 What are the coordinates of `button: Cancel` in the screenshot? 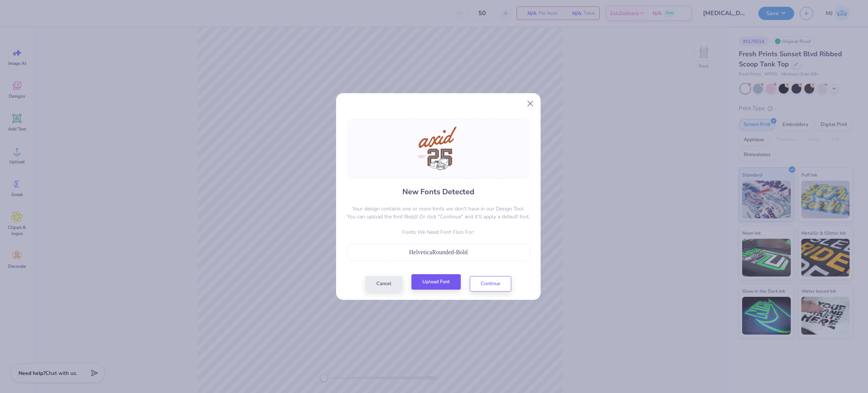 It's located at (383, 284).